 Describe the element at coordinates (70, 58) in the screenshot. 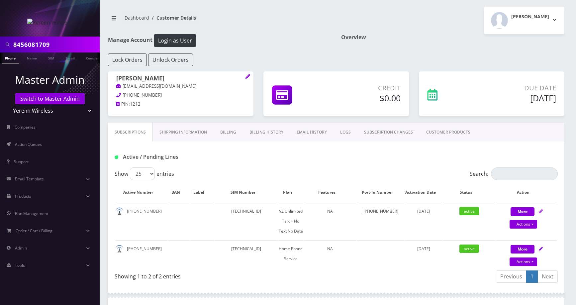

I see `a: Email` at that location.